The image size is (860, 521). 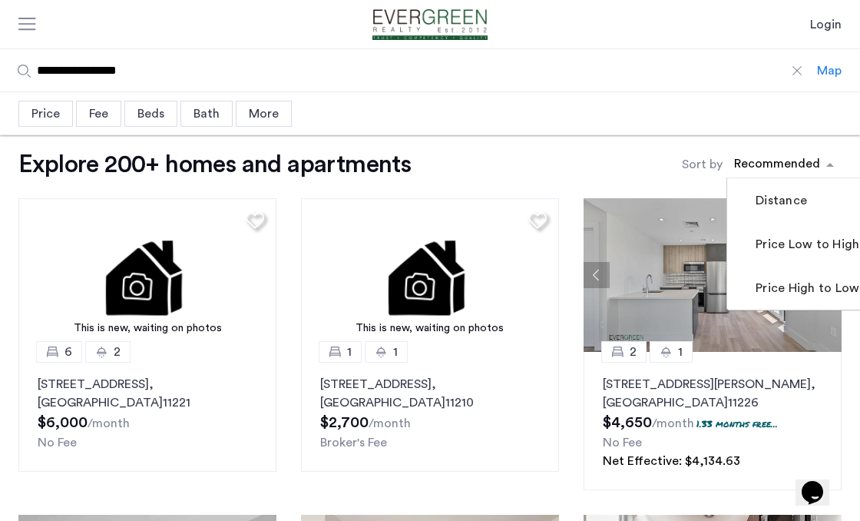 What do you see at coordinates (829, 71) in the screenshot?
I see `div: Map` at bounding box center [829, 71].